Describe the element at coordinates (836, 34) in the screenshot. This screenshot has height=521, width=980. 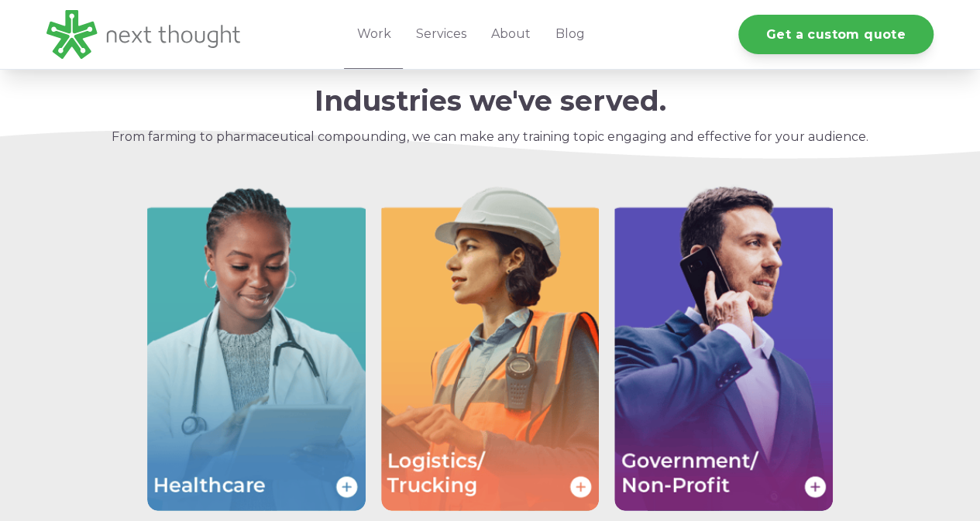
I see `a: Get a custom quote` at that location.